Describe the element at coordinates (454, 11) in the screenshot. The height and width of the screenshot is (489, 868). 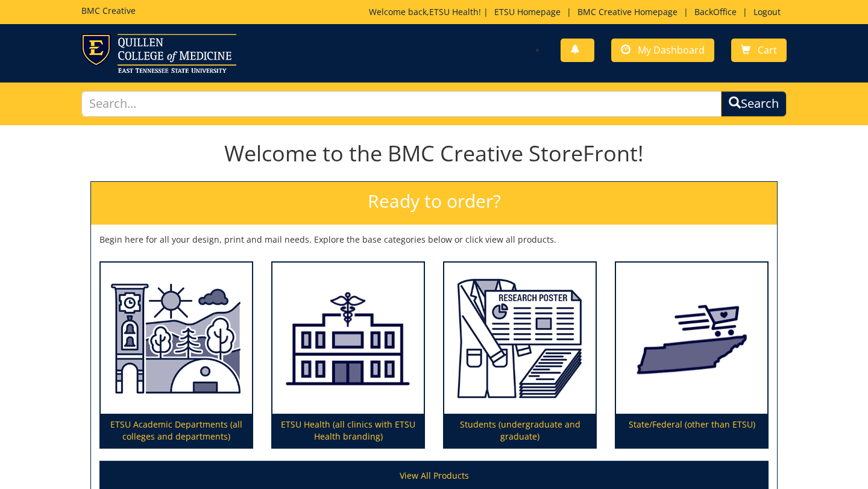
I see `a: ETSU Health` at that location.